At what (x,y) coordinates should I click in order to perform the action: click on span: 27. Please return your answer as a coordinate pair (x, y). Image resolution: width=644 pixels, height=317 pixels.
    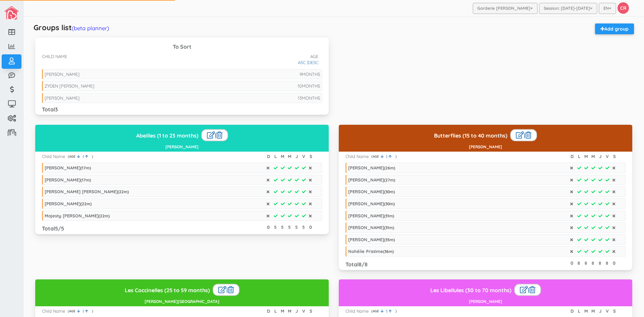
    Looking at the image, I should click on (388, 180).